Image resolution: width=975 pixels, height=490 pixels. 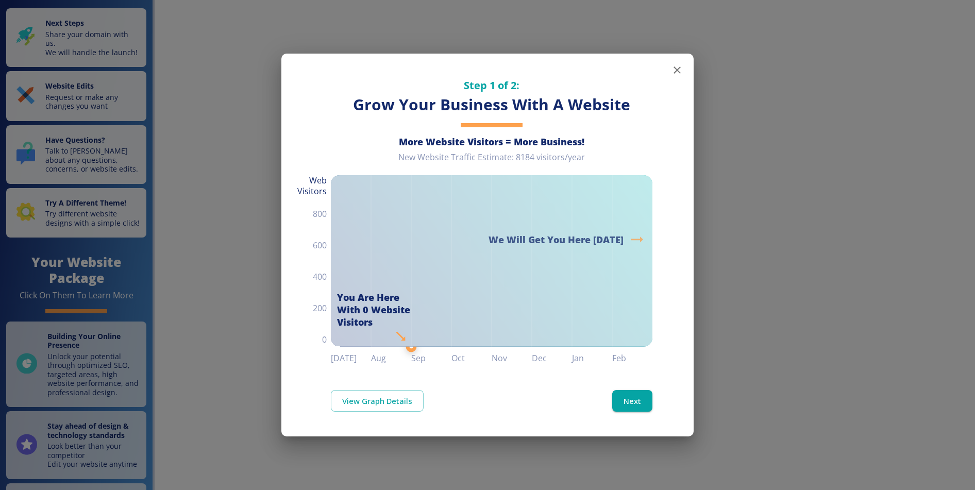 I want to click on h6: Oct, so click(x=471, y=358).